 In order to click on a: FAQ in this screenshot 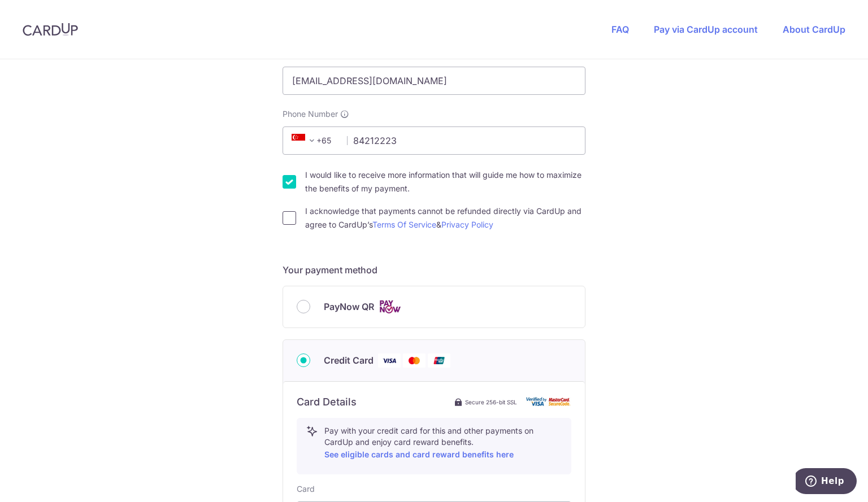, I will do `click(620, 29)`.